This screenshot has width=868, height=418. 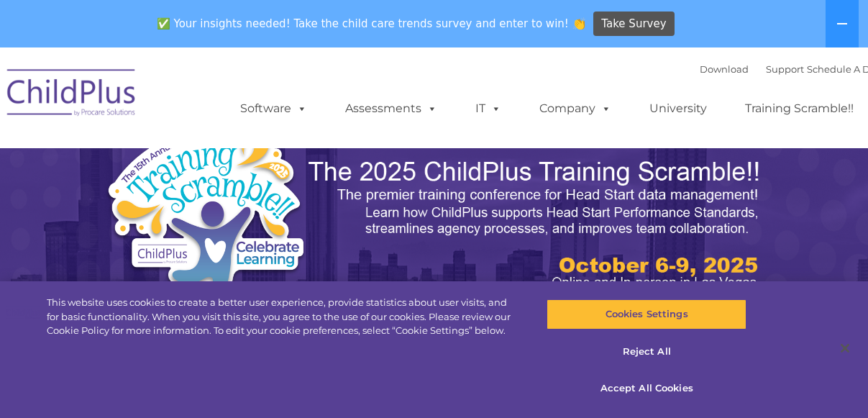 What do you see at coordinates (798, 109) in the screenshot?
I see `a: Training Scramble!!` at bounding box center [798, 109].